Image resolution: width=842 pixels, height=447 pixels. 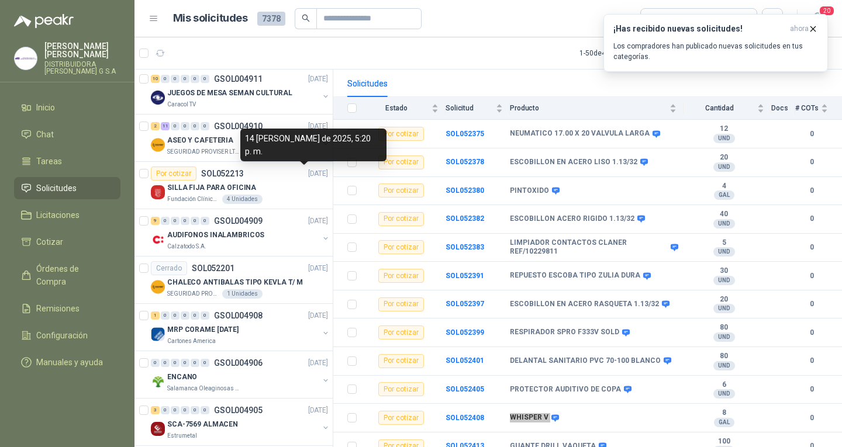 I want to click on b: SOL052378, so click(x=465, y=162).